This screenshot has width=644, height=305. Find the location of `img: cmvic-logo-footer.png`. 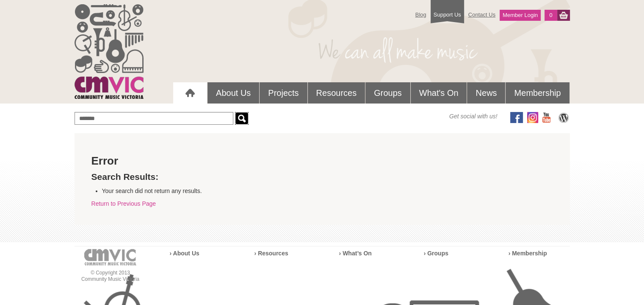

img: cmvic-logo-footer.png is located at coordinates (110, 257).